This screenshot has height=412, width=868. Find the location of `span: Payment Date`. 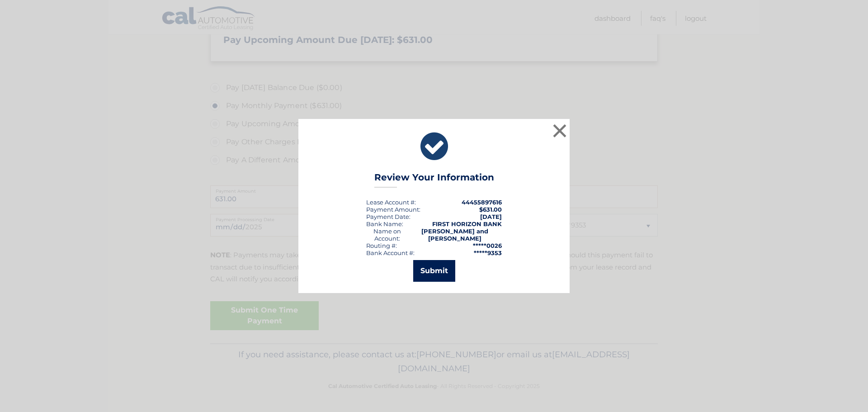

span: Payment Date is located at coordinates (387, 217).